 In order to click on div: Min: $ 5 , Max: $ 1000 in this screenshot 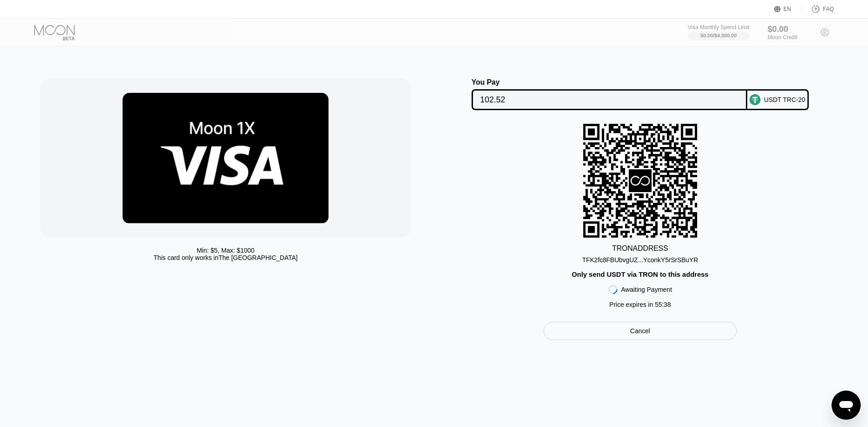, I will do `click(226, 251)`.